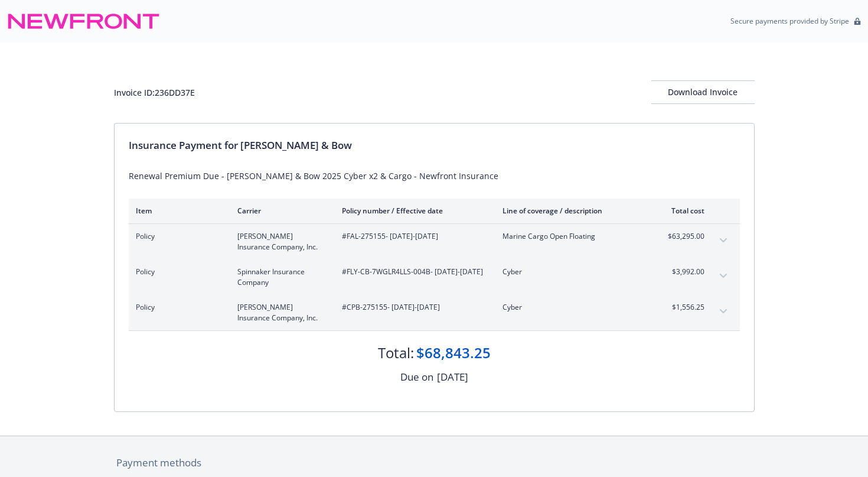  Describe the element at coordinates (280, 210) in the screenshot. I see `div: Carrier` at that location.